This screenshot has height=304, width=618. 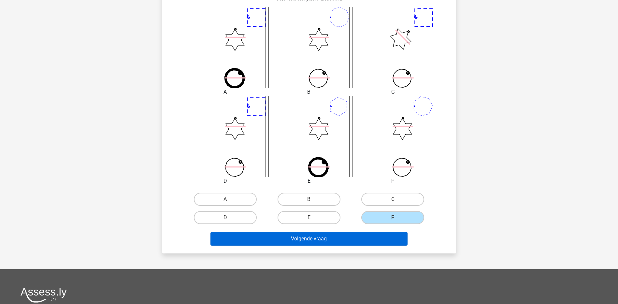 I want to click on div: C, so click(x=393, y=92).